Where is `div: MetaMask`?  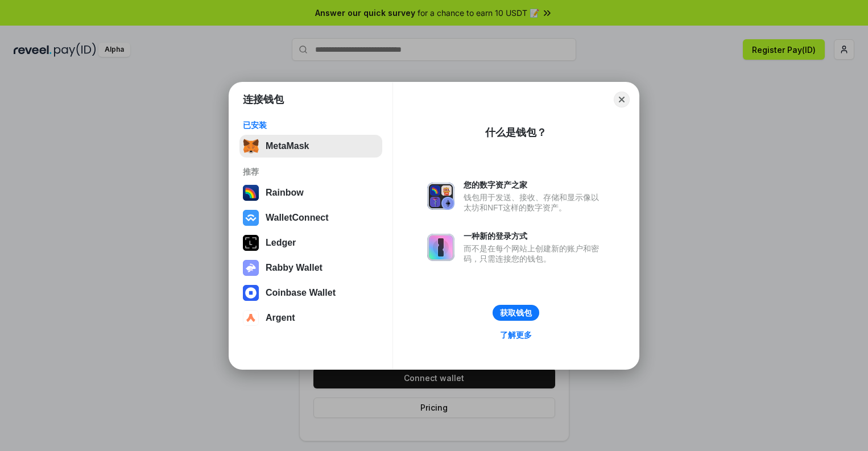
div: MetaMask is located at coordinates (287, 146).